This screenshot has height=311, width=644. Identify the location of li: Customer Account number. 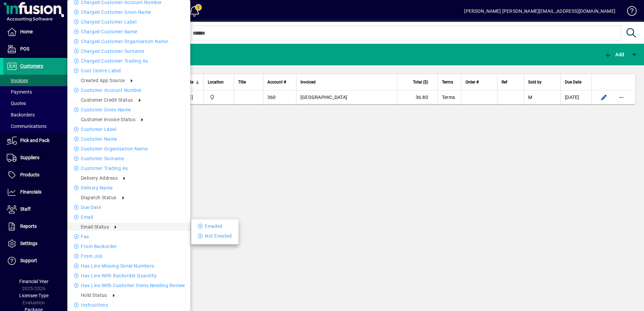
(129, 90).